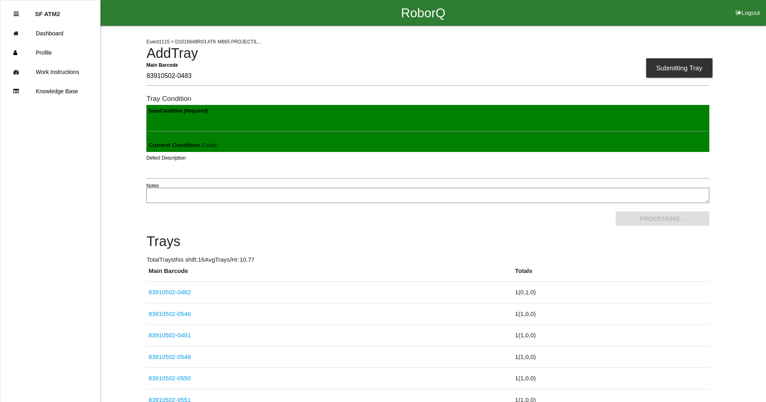 This screenshot has height=402, width=766. Describe the element at coordinates (169, 335) in the screenshot. I see `a: 83910502-0481` at that location.